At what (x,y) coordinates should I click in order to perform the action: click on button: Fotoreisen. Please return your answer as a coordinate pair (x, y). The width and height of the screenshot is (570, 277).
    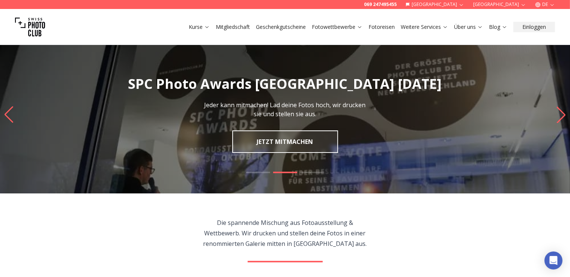
    Looking at the image, I should click on (382, 27).